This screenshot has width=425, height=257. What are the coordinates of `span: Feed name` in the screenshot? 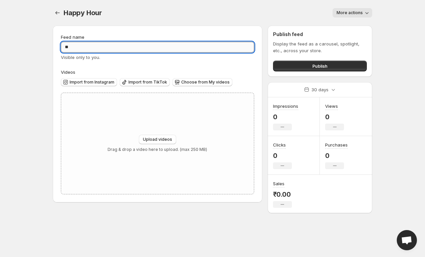 It's located at (73, 37).